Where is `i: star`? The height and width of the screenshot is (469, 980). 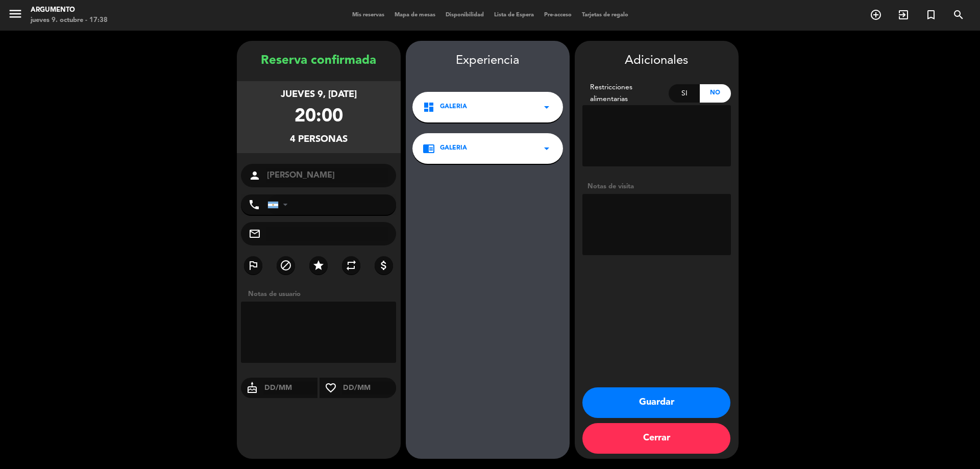 i: star is located at coordinates (318, 266).